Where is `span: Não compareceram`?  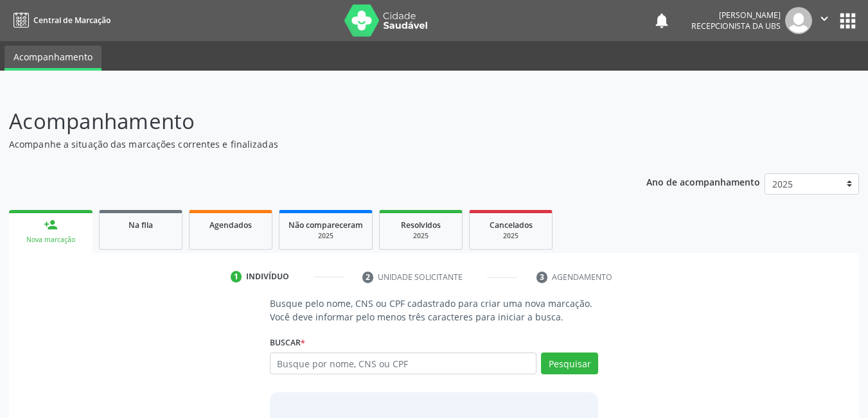
span: Não compareceram is located at coordinates (326, 225).